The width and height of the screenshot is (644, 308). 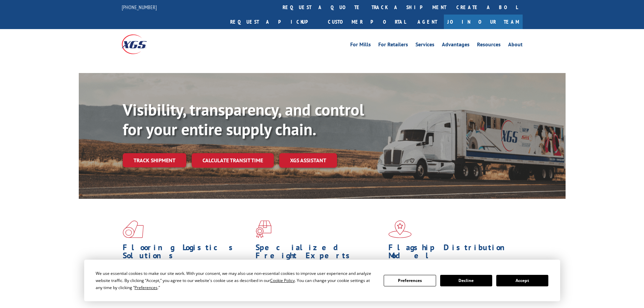 I want to click on h1: Flooring Logistics Solutions, so click(x=186, y=253).